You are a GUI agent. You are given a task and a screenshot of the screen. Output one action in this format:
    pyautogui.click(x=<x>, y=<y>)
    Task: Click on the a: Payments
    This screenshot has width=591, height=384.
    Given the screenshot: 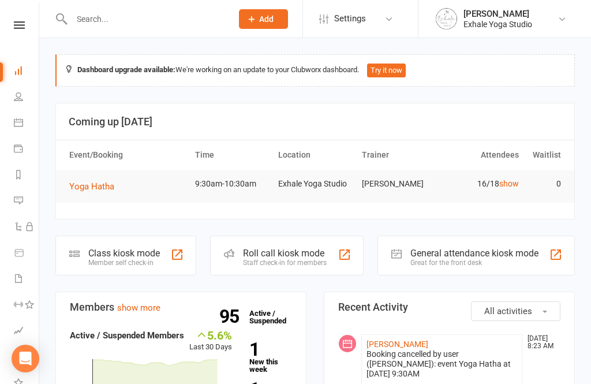 What is the action you would take?
    pyautogui.click(x=27, y=150)
    